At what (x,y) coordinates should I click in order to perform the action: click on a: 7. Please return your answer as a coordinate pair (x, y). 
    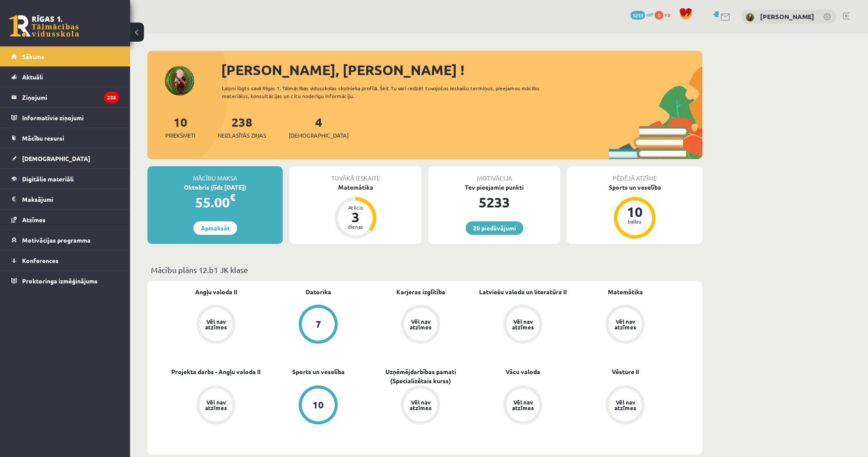
    Looking at the image, I should click on (318, 325).